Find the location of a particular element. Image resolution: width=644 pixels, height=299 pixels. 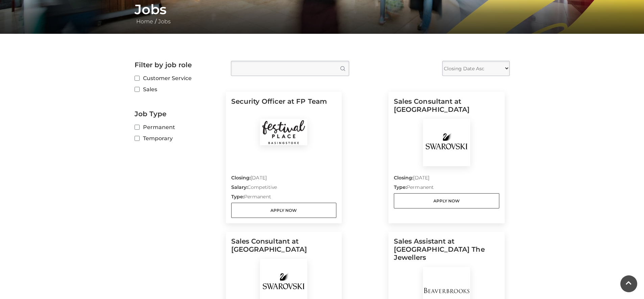

h2: Job Type is located at coordinates (177, 114).